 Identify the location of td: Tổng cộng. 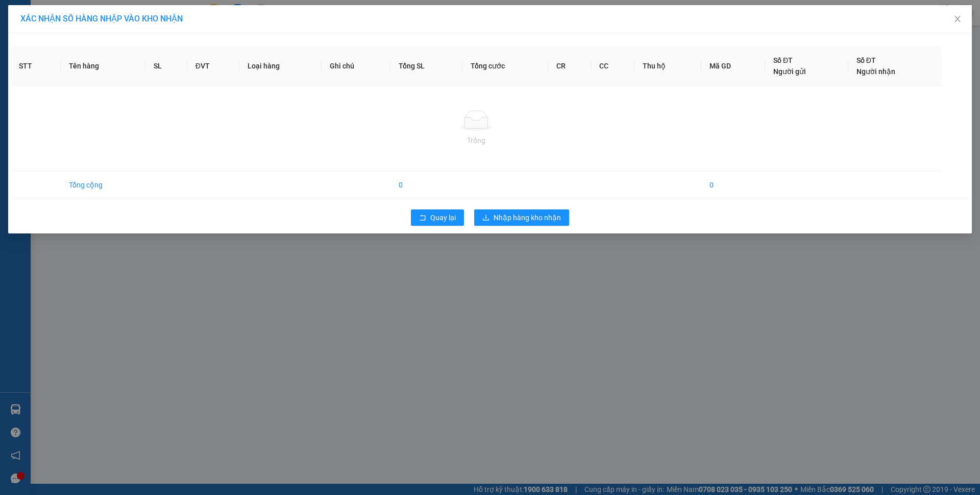
(103, 185).